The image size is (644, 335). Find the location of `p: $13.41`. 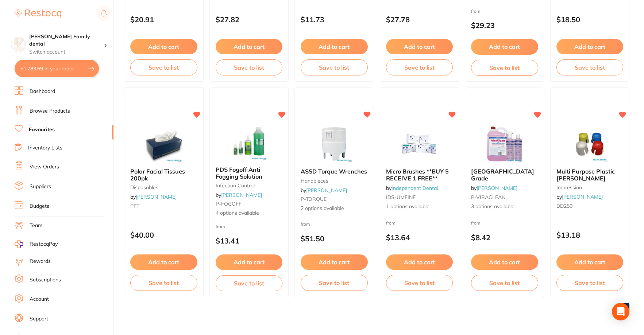

p: $13.41 is located at coordinates (249, 241).